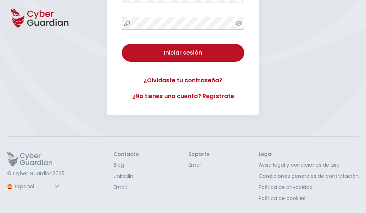 The height and width of the screenshot is (213, 366). What do you see at coordinates (308, 176) in the screenshot?
I see `a: Condiciones generales de contratación` at bounding box center [308, 176].